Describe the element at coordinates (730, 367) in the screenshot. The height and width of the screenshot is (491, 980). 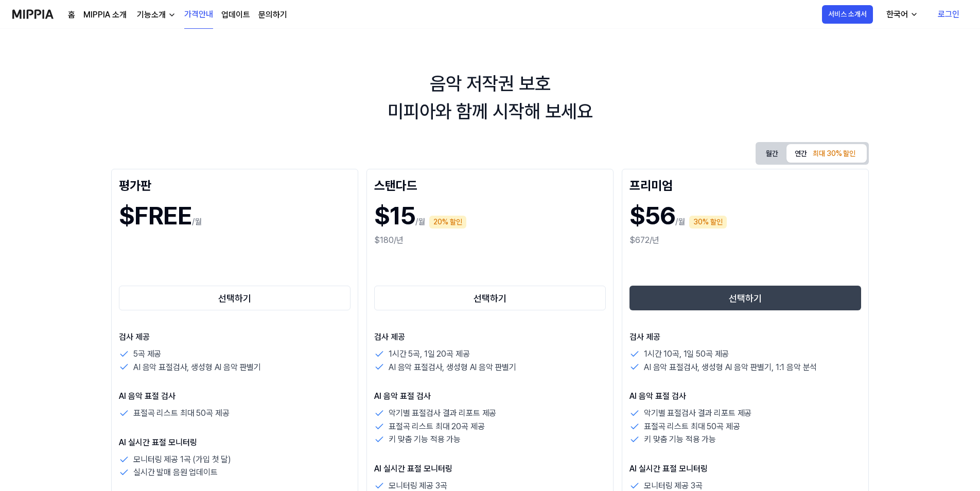
I see `p: AI 음악 표절검사, 생성형 AI 음악 판별기, 1:1 음악 분석` at that location.